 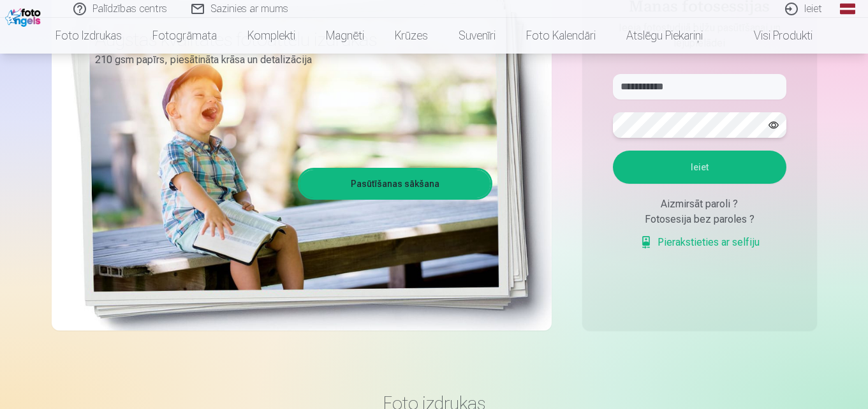 I want to click on a: Suvenīri, so click(x=477, y=36).